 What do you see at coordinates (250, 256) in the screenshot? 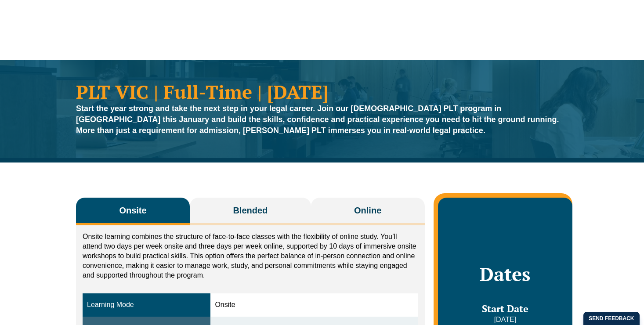
I see `p: Onsite learning combines the structure of face-to-face classes with the flexibility of online stu...` at bounding box center [250, 256].